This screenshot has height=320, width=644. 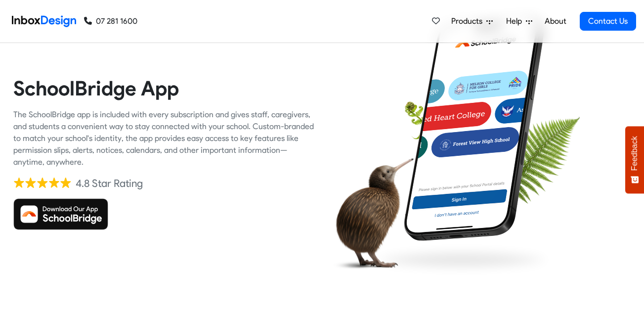 I want to click on img: phone.png, so click(x=474, y=127).